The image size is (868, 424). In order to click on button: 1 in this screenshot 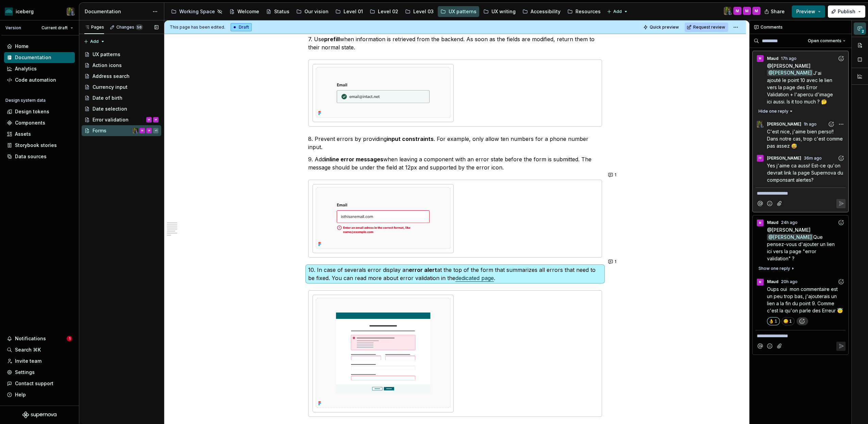, I will do `click(613, 262)`.